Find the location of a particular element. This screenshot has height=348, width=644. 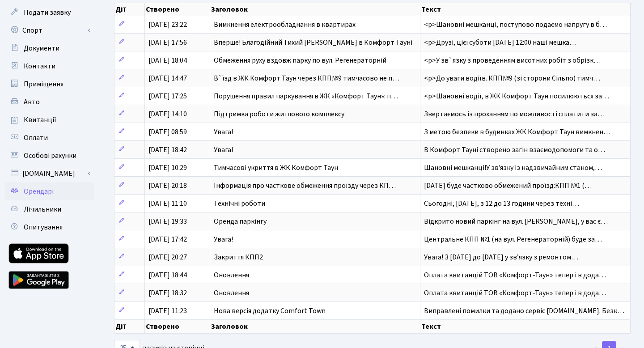

span: В`їзд в ЖК Комфорт Таун через КПП№9 тимчасово не п… is located at coordinates (306, 78).